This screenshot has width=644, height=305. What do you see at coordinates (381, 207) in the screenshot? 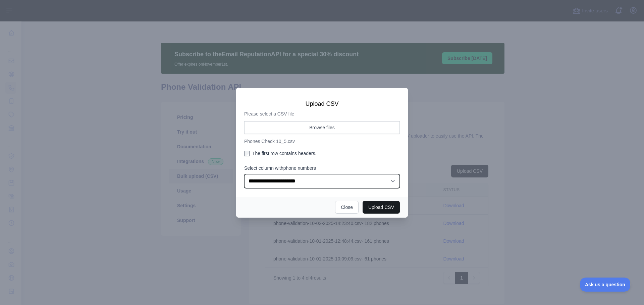
I see `button: Upload CSV` at bounding box center [381, 207].